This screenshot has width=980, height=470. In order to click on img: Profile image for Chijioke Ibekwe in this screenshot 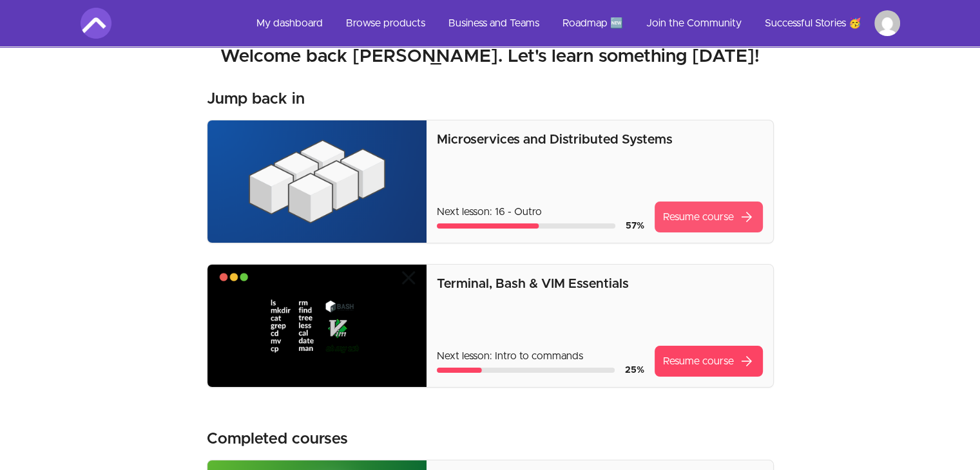, I will do `click(887, 23)`.